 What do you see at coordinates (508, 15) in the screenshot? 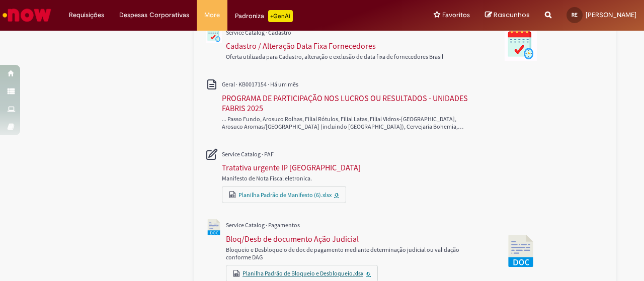
I see `a: Rascunhos` at bounding box center [508, 15].